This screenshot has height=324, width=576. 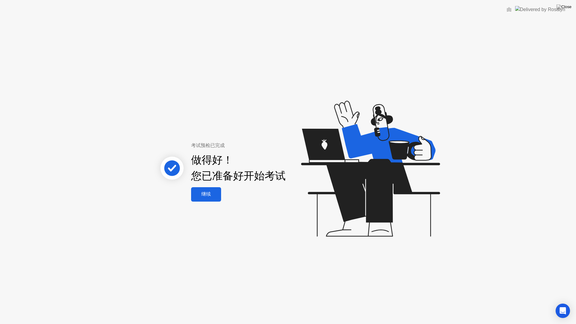 What do you see at coordinates (206, 194) in the screenshot?
I see `div: 继续` at bounding box center [206, 194].